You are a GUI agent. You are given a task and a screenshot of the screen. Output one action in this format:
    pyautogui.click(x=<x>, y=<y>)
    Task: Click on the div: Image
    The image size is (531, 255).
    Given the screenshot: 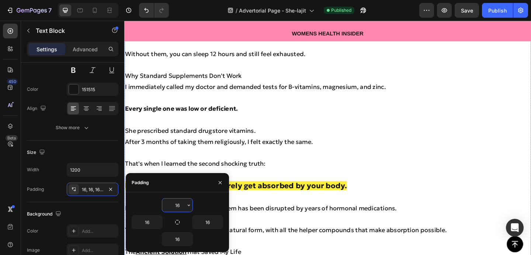 What is the action you would take?
    pyautogui.click(x=33, y=250)
    